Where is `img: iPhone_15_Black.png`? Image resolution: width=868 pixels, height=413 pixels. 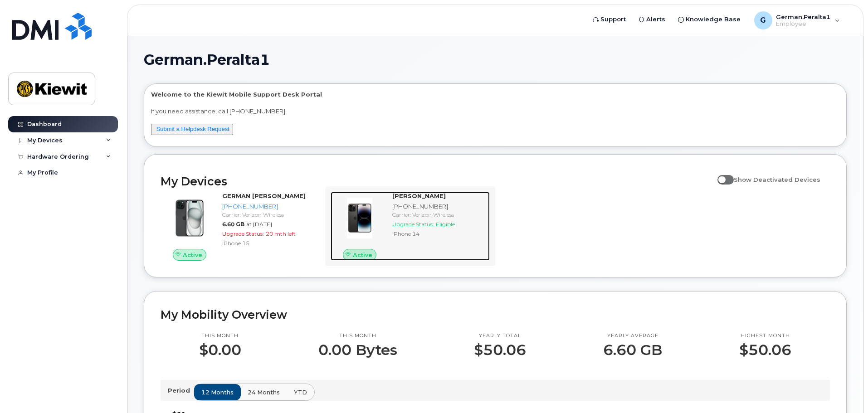 img: iPhone_15_Black.png is located at coordinates (190, 218).